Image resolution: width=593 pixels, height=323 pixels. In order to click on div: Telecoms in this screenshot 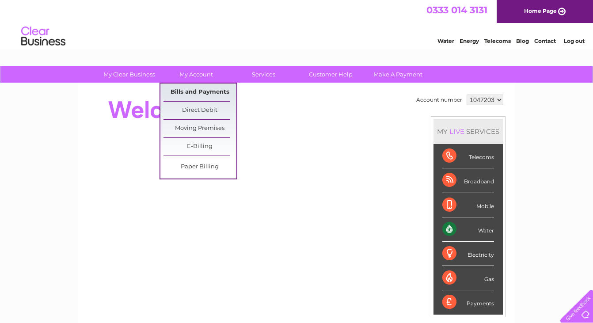, I will do `click(468, 156)`.